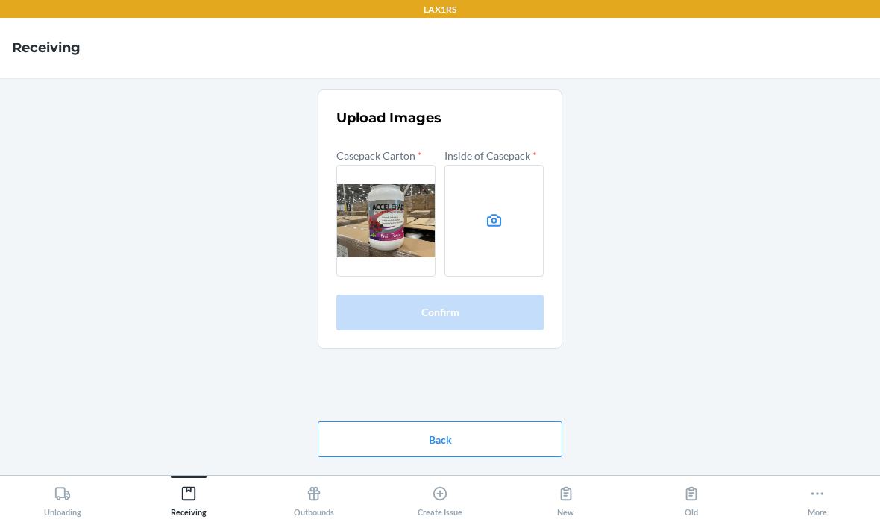 This screenshot has height=519, width=880. I want to click on button: Receiving, so click(189, 496).